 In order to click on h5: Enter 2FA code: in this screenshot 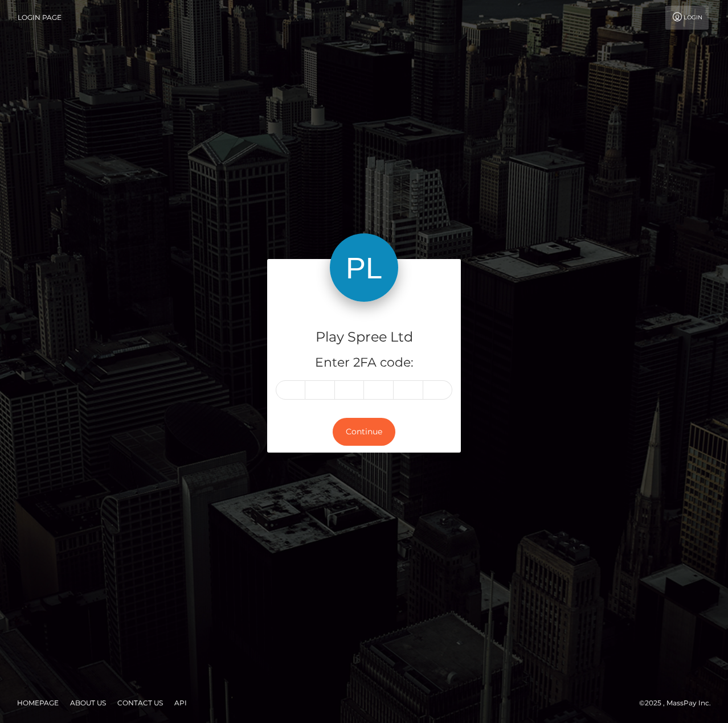, I will do `click(364, 363)`.